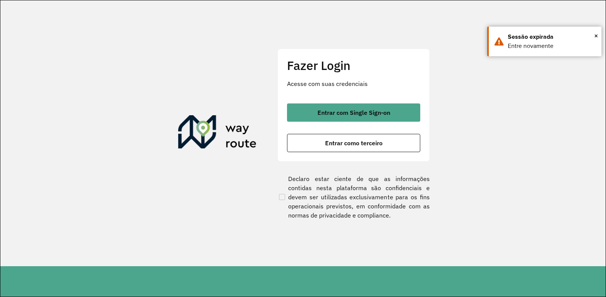 The width and height of the screenshot is (606, 297). Describe the element at coordinates (217, 134) in the screenshot. I see `img: Roteirizador AmbevTech` at that location.